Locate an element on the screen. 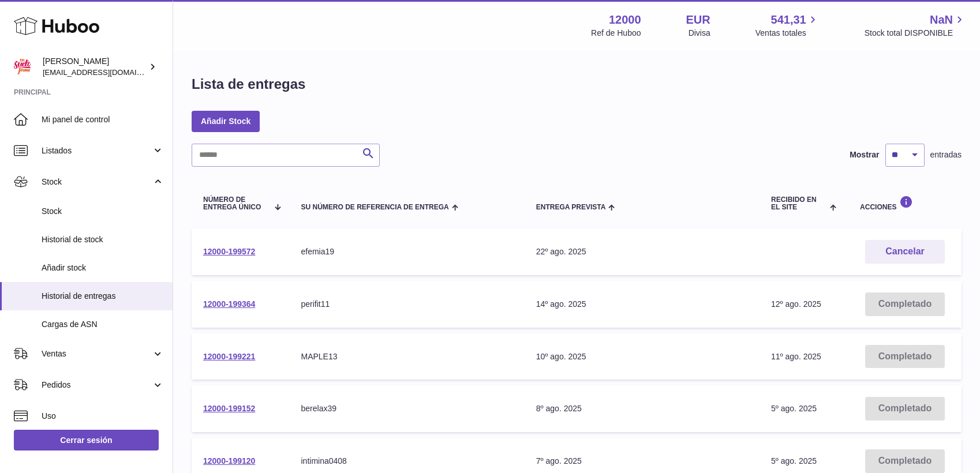 The height and width of the screenshot is (473, 980). span: Cargas de ASN is located at coordinates (103, 324).